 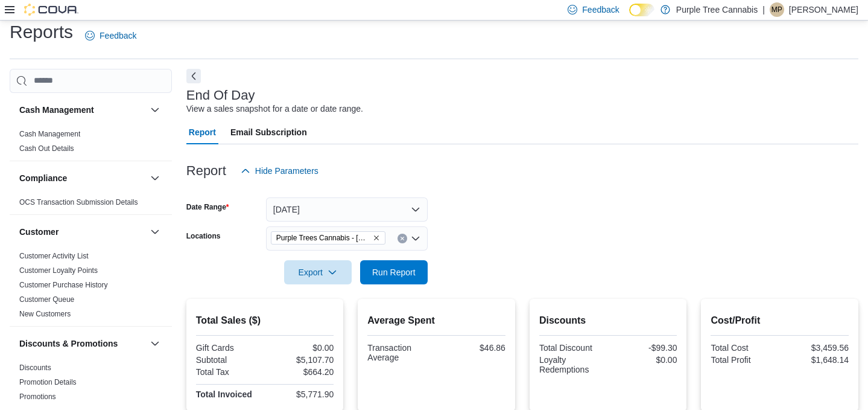 I want to click on button: Next, so click(x=193, y=76).